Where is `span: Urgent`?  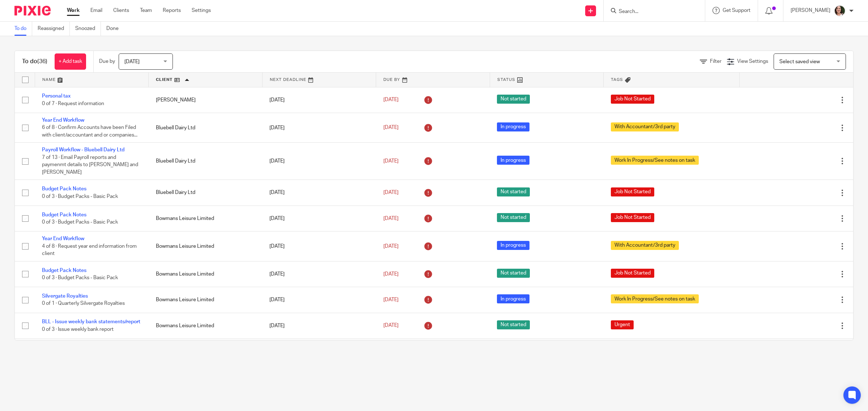
span: Urgent is located at coordinates (622, 325).